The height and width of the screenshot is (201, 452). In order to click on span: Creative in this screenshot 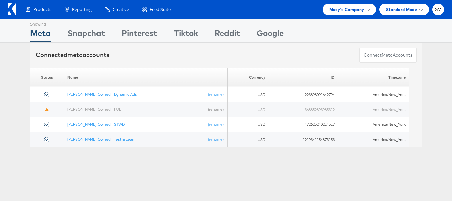, I will do `click(121, 9)`.